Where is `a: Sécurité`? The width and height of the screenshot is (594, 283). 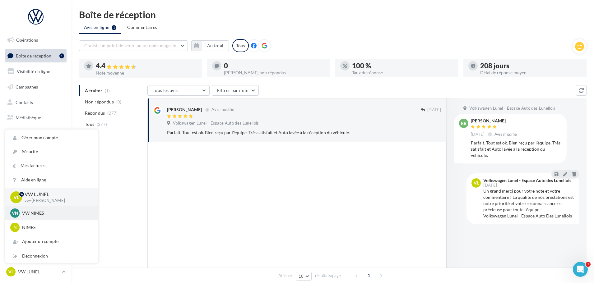 a: Sécurité is located at coordinates (52, 152).